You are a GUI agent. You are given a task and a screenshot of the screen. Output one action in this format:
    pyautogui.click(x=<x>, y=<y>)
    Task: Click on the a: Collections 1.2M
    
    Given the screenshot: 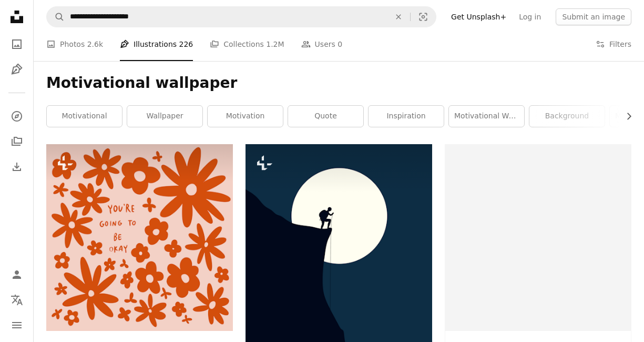 What is the action you would take?
    pyautogui.click(x=247, y=44)
    